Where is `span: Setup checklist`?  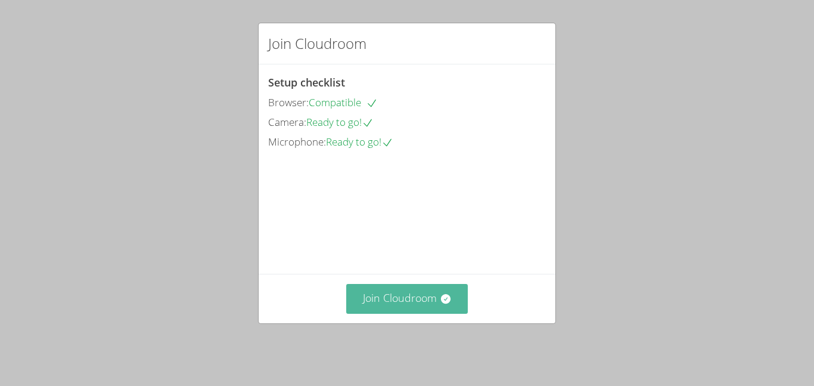 span: Setup checklist is located at coordinates (306, 82).